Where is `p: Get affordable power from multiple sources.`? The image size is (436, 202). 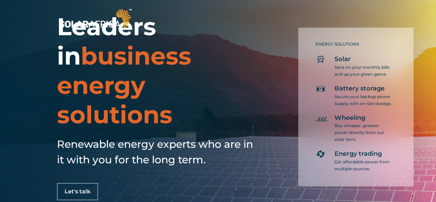
p: Get affordable power from multiple sources. is located at coordinates (364, 165).